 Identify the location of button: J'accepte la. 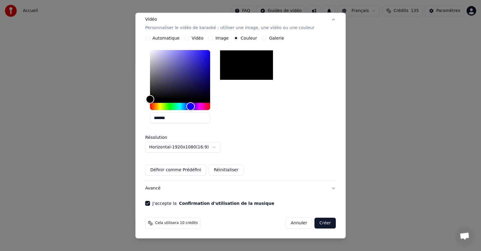
(226, 204).